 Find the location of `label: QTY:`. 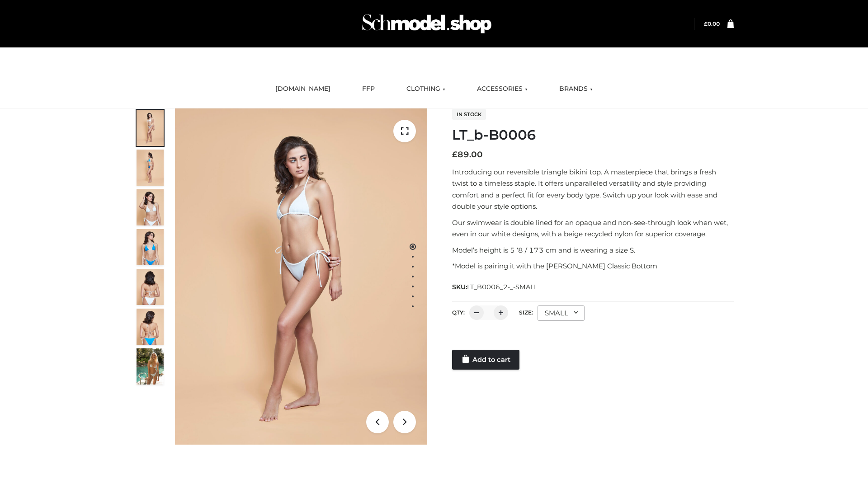

label: QTY: is located at coordinates (458, 313).